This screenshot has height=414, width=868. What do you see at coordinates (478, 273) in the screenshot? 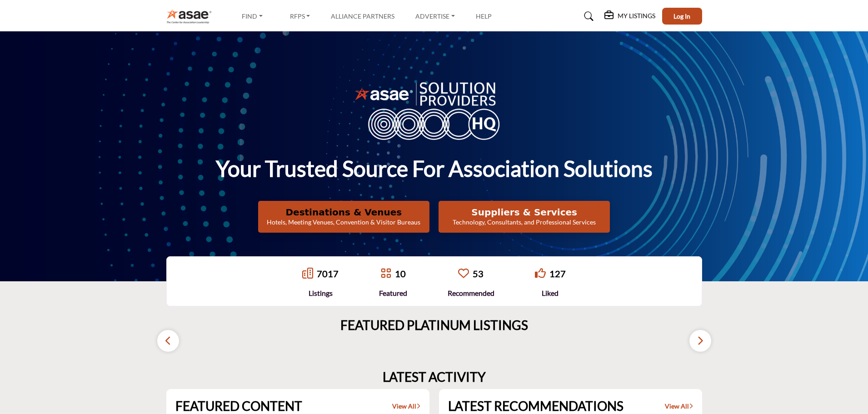
I see `a: 53` at bounding box center [478, 273].